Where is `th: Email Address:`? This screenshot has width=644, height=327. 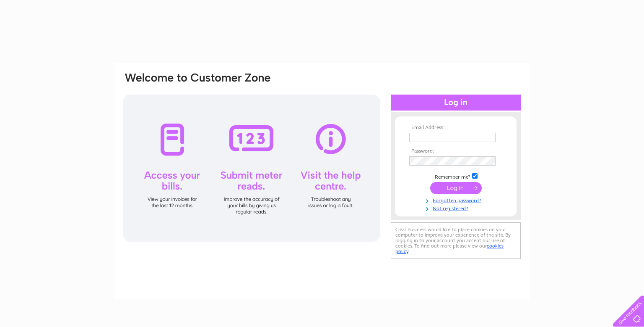
th: Email Address: is located at coordinates (456, 127).